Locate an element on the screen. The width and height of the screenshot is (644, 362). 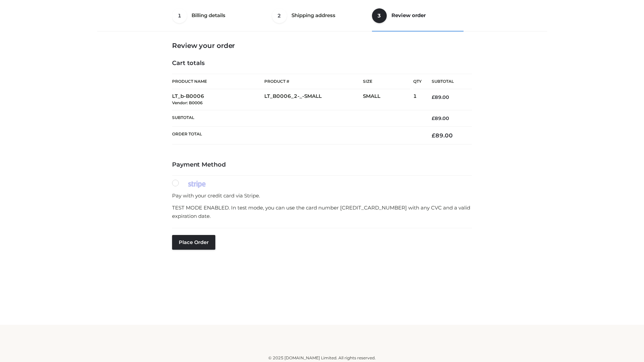
th: Qty is located at coordinates (417, 81).